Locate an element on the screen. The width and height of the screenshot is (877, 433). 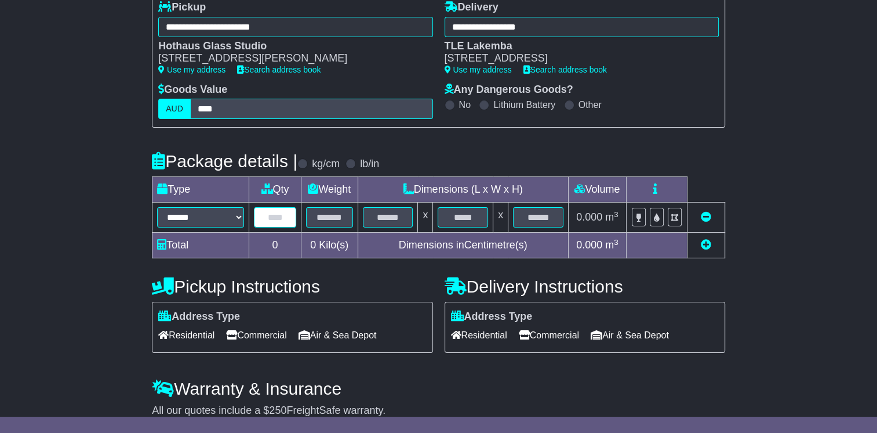
td: Kilo(s) is located at coordinates (329, 245).